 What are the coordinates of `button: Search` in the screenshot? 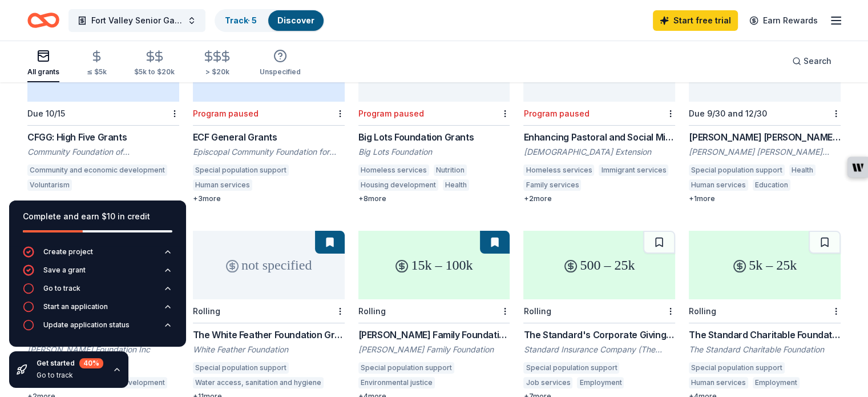 It's located at (812, 61).